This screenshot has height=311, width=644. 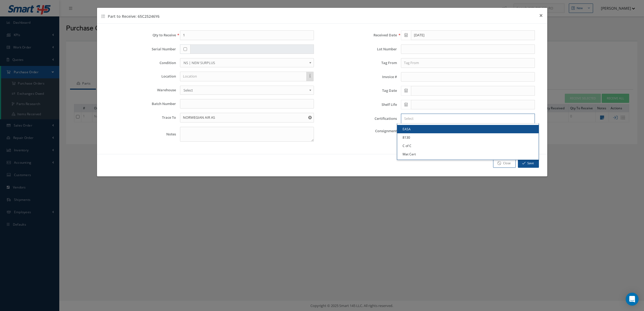 What do you see at coordinates (468, 145) in the screenshot?
I see `a: C of C` at bounding box center [468, 145].